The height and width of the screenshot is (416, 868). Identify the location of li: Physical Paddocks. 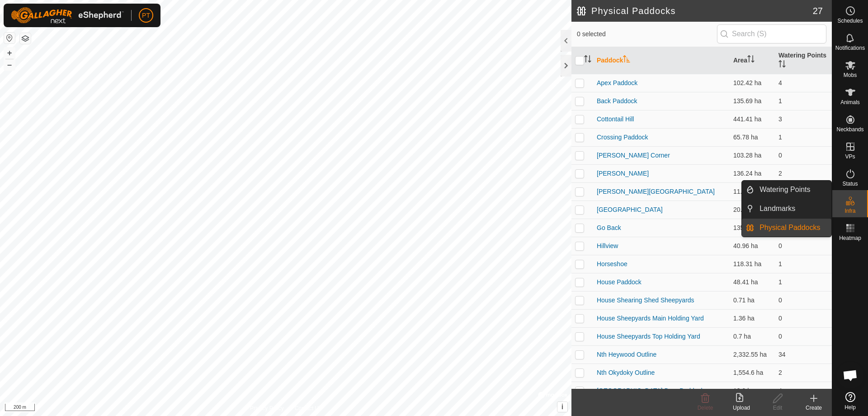
(787, 228).